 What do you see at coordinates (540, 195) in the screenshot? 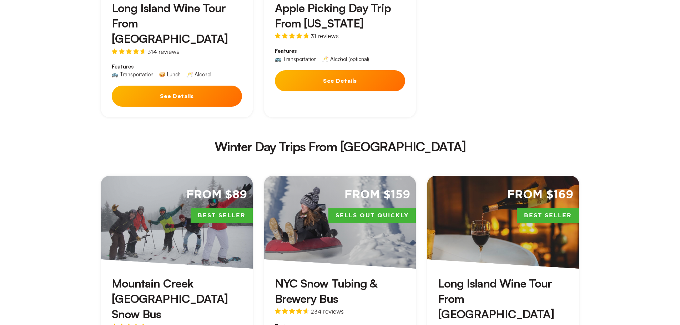
I see `span: From $169` at bounding box center [540, 195].